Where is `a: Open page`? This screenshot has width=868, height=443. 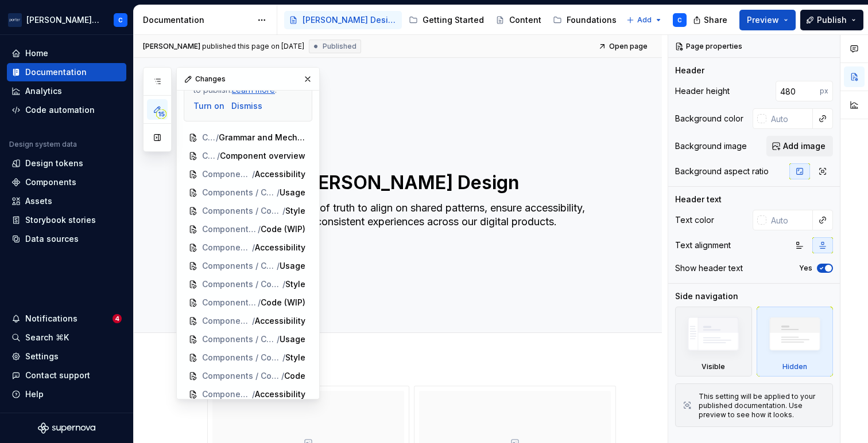
a: Open page is located at coordinates (623, 46).